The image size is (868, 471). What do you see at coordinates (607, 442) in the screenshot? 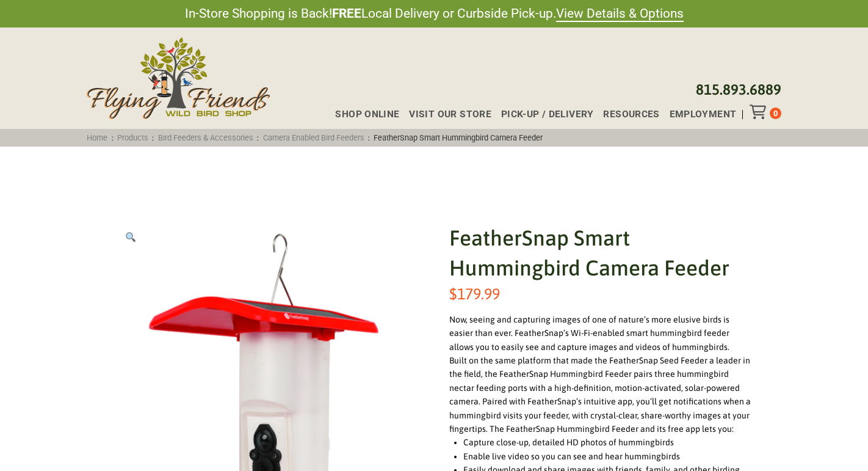
I see `li: Capture close-up, detailed HD photos of hummingbirds` at bounding box center [607, 442].